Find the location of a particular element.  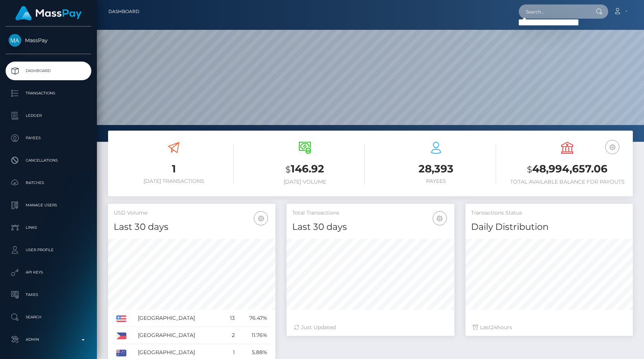

img: US.png is located at coordinates (121, 318).